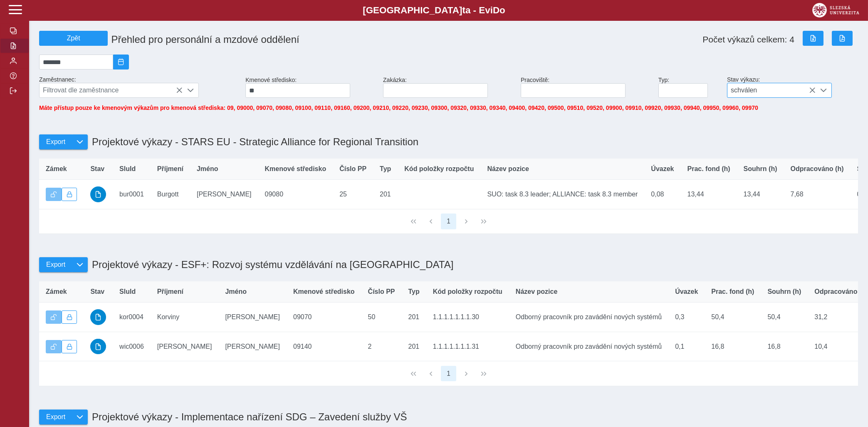  What do you see at coordinates (310, 87) in the screenshot?
I see `div: Kmenové středisko:` at bounding box center [310, 87].